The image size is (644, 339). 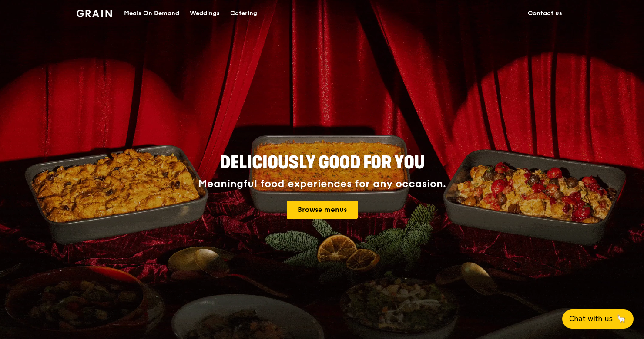 What do you see at coordinates (243, 13) in the screenshot?
I see `a: Catering` at bounding box center [243, 13].